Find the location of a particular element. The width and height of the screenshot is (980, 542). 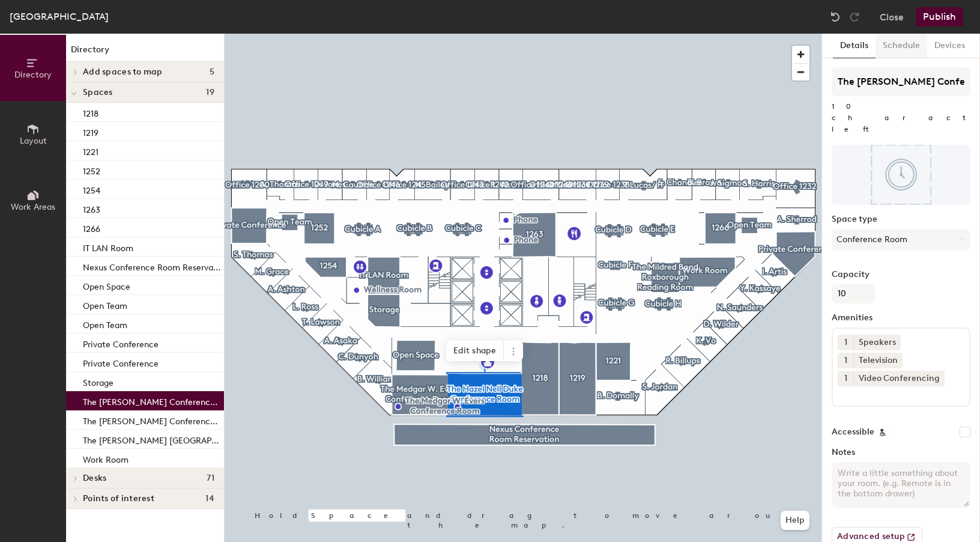

label: Amenities is located at coordinates (901, 318).